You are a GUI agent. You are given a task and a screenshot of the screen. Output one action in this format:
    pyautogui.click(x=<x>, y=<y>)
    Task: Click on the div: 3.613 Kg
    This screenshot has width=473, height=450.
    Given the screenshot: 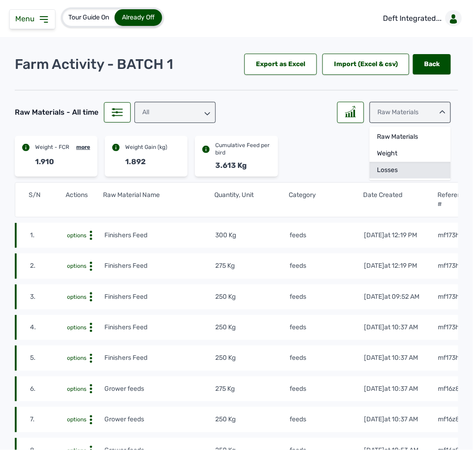 What is the action you would take?
    pyautogui.click(x=231, y=165)
    